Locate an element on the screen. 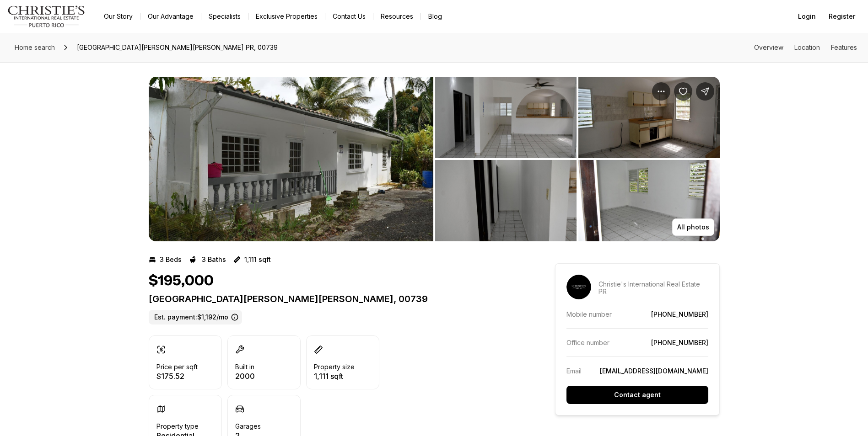  label: Est. payment: $1,192/mo is located at coordinates (196, 317).